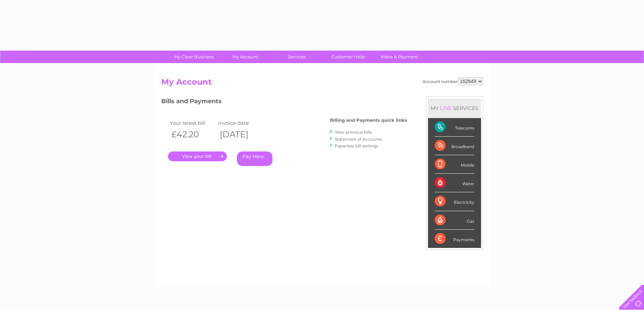 This screenshot has height=310, width=644. Describe the element at coordinates (454, 201) in the screenshot. I see `div: Electricity` at that location.